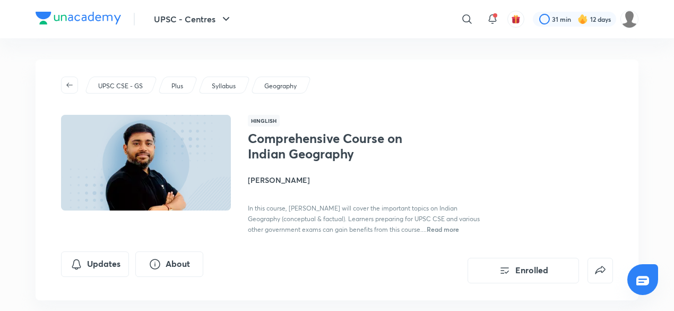 The height and width of the screenshot is (311, 674). I want to click on button: false, so click(600, 270).